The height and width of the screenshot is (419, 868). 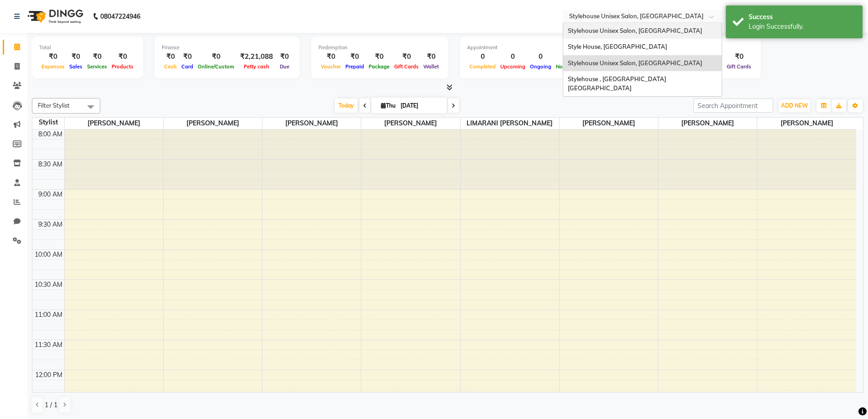 I want to click on div: 12:00 PM, so click(x=49, y=374).